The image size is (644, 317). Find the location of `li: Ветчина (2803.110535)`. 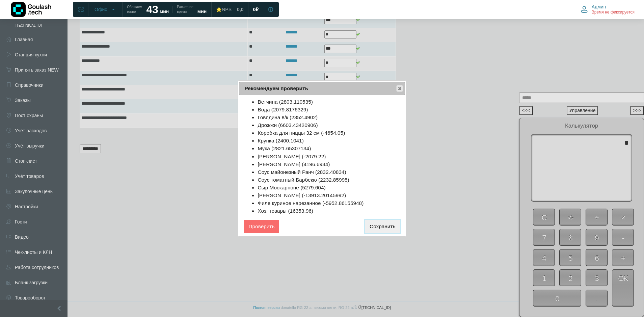

li: Ветчина (2803.110535) is located at coordinates (329, 101).